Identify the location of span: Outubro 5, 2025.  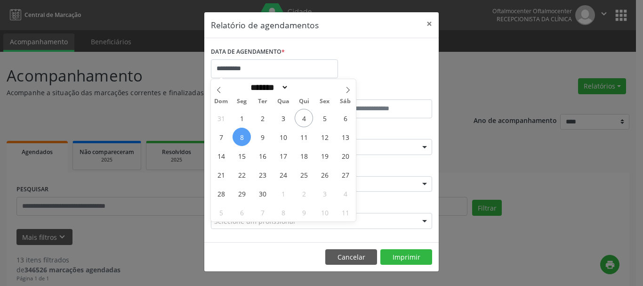
(221, 212).